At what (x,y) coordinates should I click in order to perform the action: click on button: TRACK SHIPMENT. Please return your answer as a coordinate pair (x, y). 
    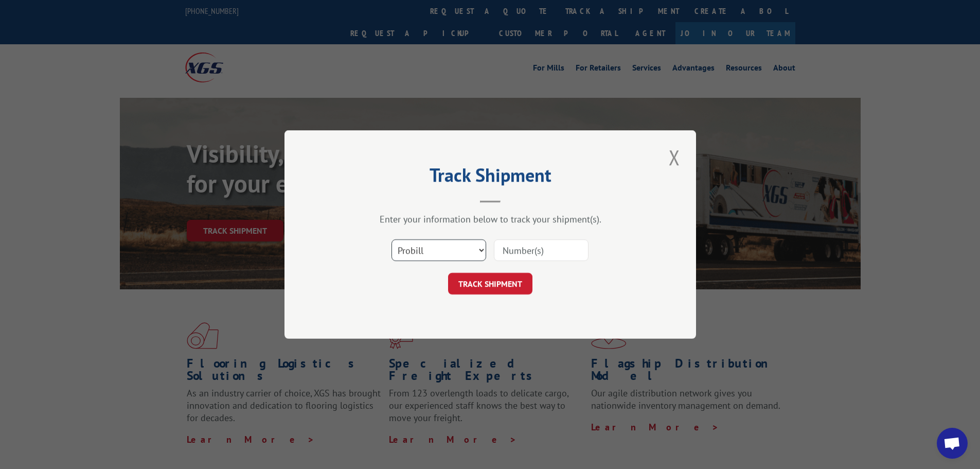
    Looking at the image, I should click on (490, 283).